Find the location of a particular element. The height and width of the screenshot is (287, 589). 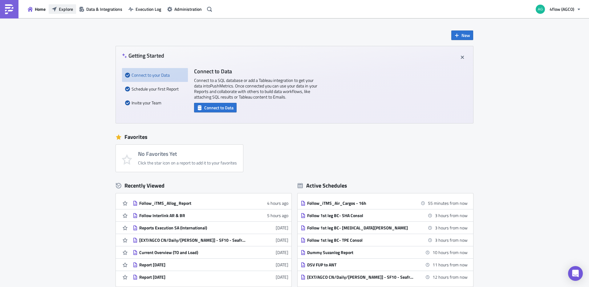

time: 2025-08-18T05:50:48Z is located at coordinates (282, 240).